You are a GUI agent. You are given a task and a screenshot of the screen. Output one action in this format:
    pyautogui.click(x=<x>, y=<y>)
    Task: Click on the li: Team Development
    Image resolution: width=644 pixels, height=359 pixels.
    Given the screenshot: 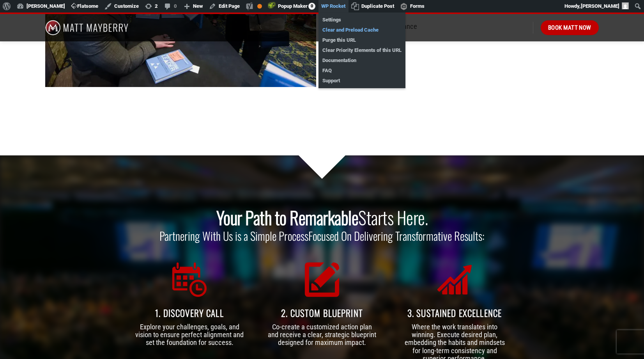 What is the action you would take?
    pyautogui.click(x=468, y=58)
    